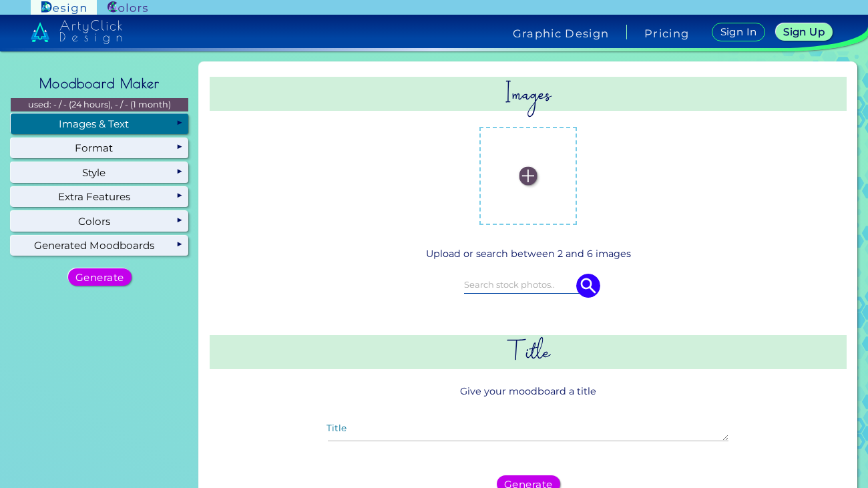 The image size is (868, 488). What do you see at coordinates (99, 148) in the screenshot?
I see `div: Format` at bounding box center [99, 148].